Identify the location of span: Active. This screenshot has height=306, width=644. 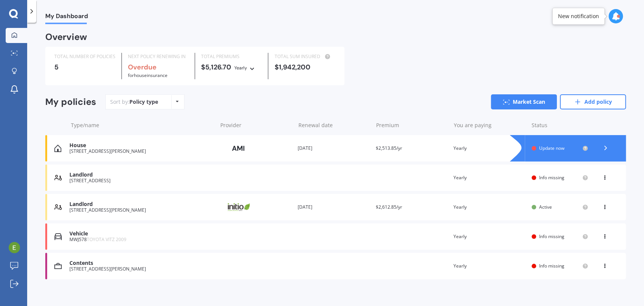
(546, 207).